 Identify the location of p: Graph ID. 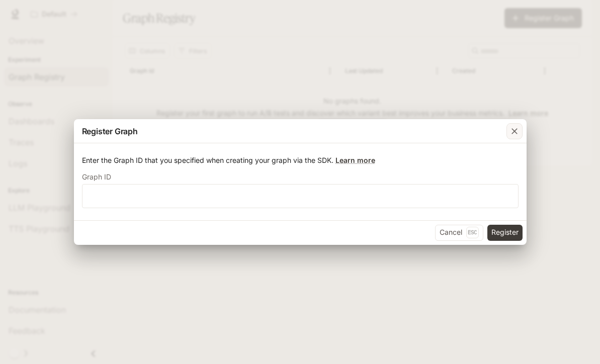
(96, 177).